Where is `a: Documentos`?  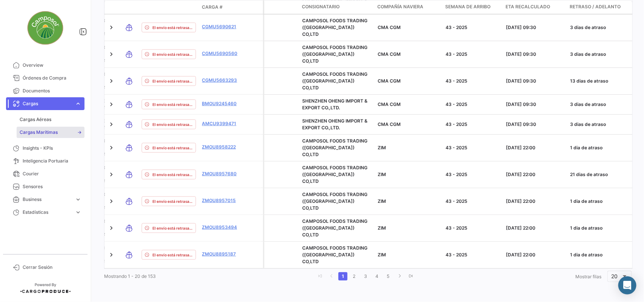
a: Documentos is located at coordinates (45, 91).